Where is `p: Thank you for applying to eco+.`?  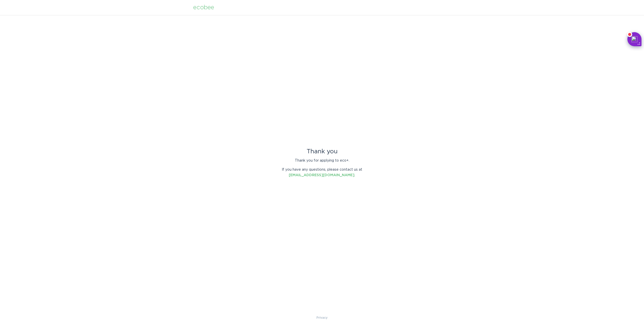 p: Thank you for applying to eco+. is located at coordinates (322, 161).